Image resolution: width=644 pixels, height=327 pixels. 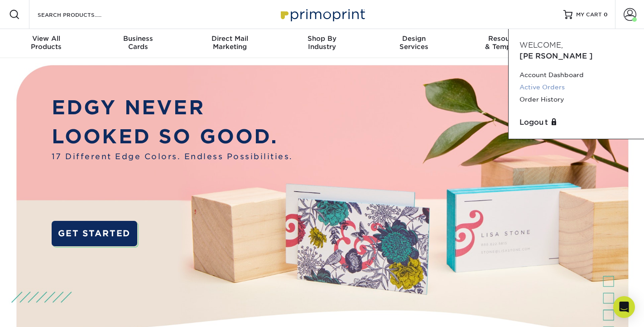 What do you see at coordinates (589, 14) in the screenshot?
I see `span: MY CART` at bounding box center [589, 14].